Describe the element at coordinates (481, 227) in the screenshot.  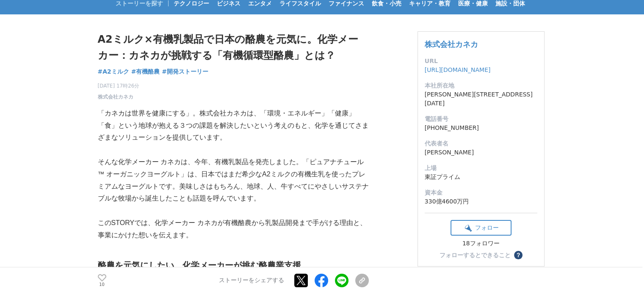
I see `button: フォロー` at that location.